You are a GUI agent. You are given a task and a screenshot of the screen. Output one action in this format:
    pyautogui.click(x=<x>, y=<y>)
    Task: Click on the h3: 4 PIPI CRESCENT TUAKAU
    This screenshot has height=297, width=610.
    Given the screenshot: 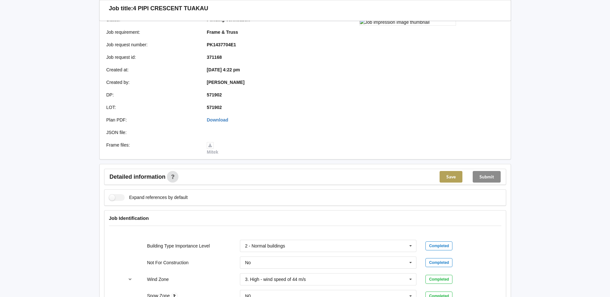 What is the action you would take?
    pyautogui.click(x=171, y=8)
    